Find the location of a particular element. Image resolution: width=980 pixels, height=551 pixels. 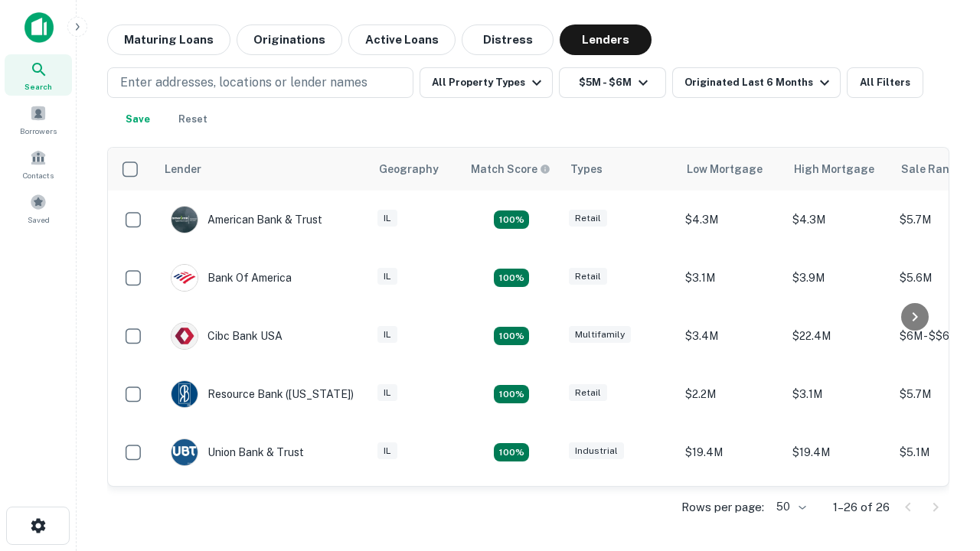

div: Originated Last 6 Months is located at coordinates (758, 83).